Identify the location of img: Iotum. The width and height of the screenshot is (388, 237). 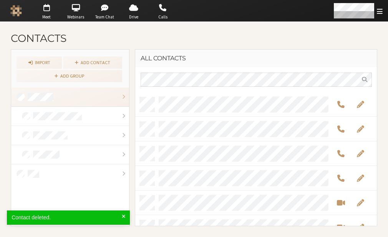
(16, 11).